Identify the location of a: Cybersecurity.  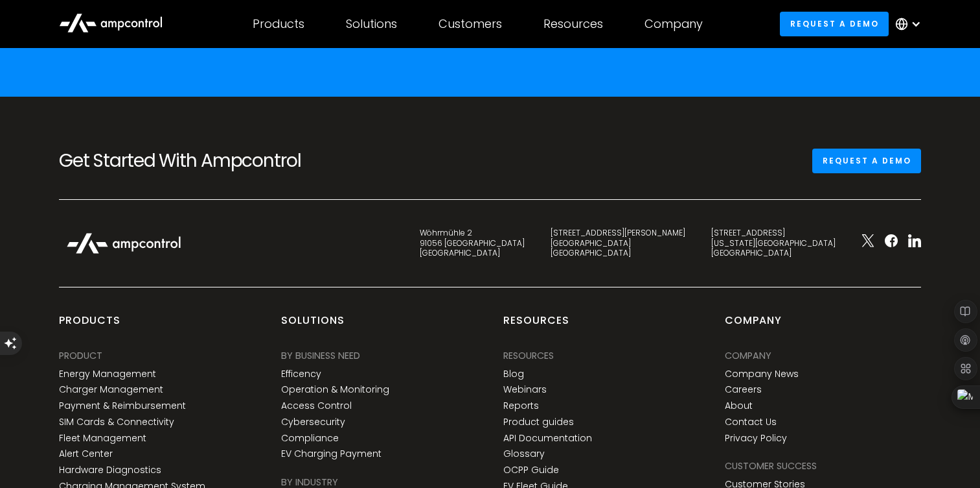
(313, 421).